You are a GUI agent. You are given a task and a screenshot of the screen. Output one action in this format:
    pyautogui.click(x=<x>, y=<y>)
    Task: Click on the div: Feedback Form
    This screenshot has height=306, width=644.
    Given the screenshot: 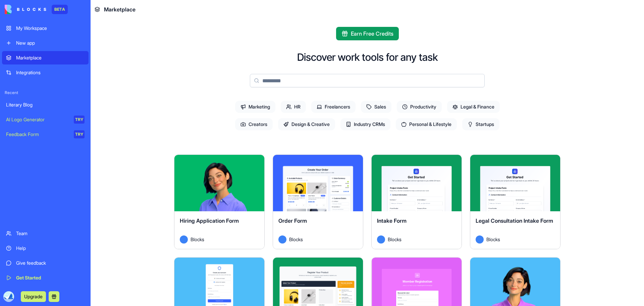 What is the action you would take?
    pyautogui.click(x=38, y=134)
    